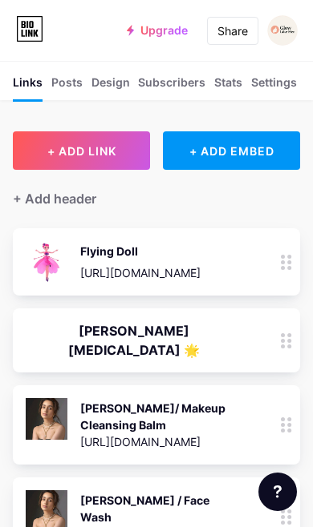 This screenshot has width=313, height=527. Describe the element at coordinates (46, 262) in the screenshot. I see `img: Flying Doll` at that location.